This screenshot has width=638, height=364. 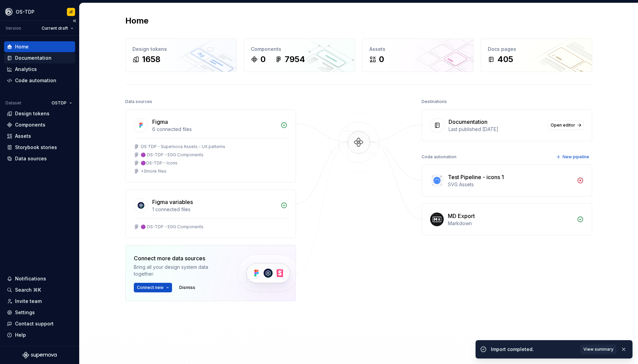 I want to click on button: Help, so click(x=39, y=335).